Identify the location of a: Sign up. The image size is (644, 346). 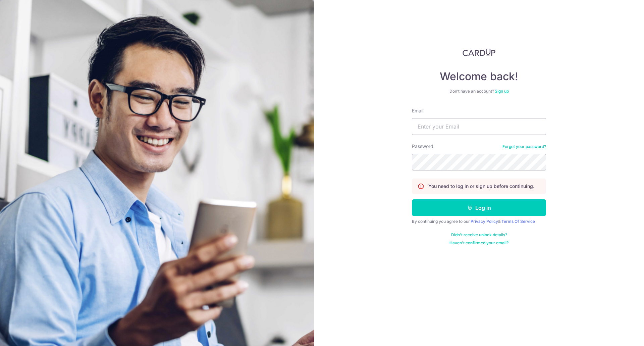
(502, 91).